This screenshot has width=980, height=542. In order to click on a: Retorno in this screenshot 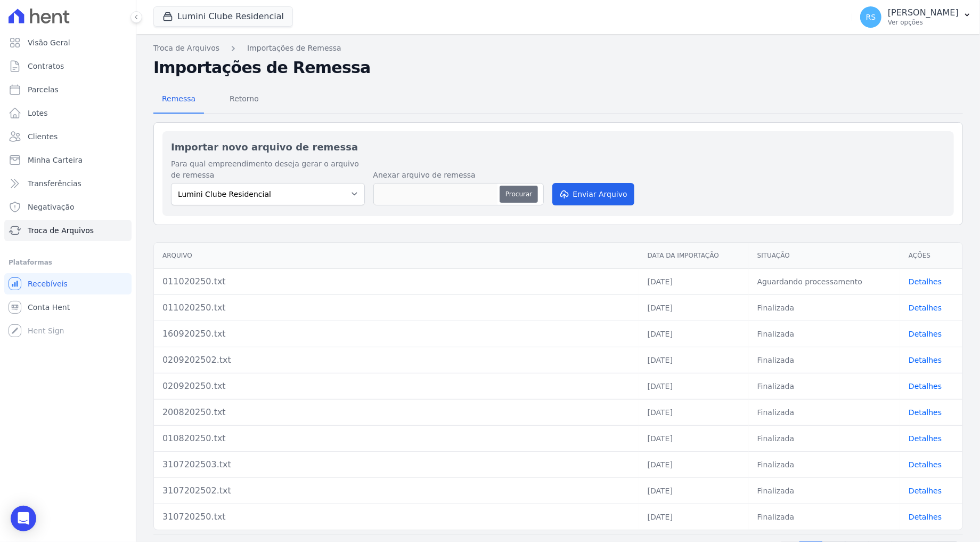, I will do `click(244, 100)`.